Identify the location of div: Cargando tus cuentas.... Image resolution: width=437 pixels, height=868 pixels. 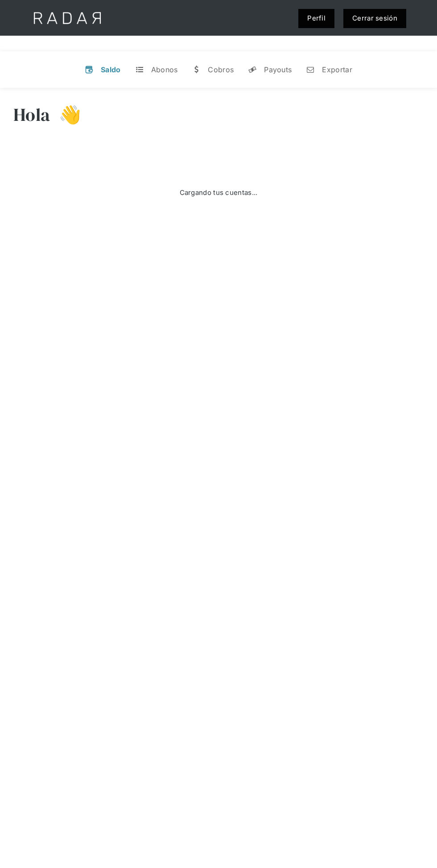
(218, 193).